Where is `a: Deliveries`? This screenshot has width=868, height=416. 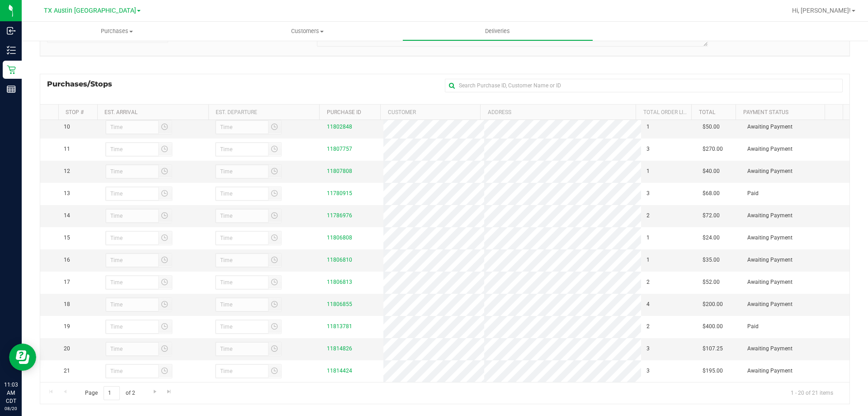 a: Deliveries is located at coordinates (497, 31).